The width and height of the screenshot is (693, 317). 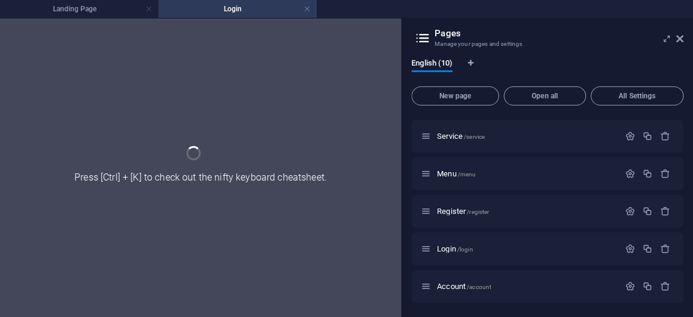 I want to click on h2: Pages, so click(x=559, y=33).